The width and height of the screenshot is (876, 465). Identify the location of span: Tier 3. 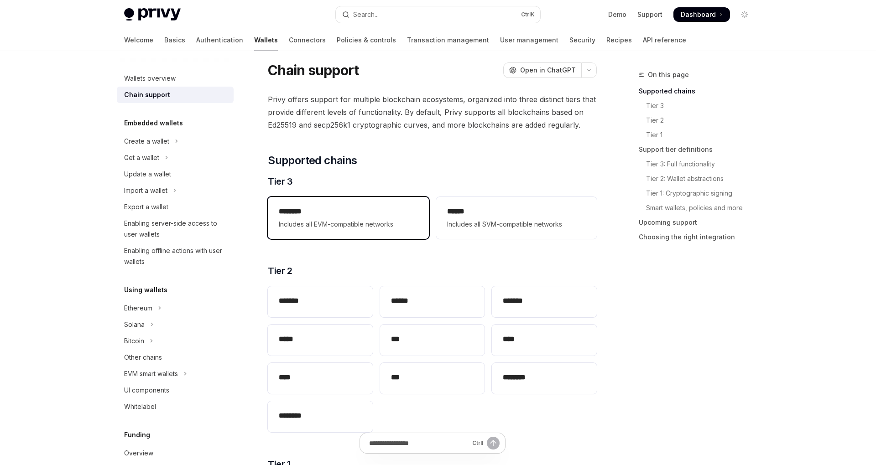
(280, 182).